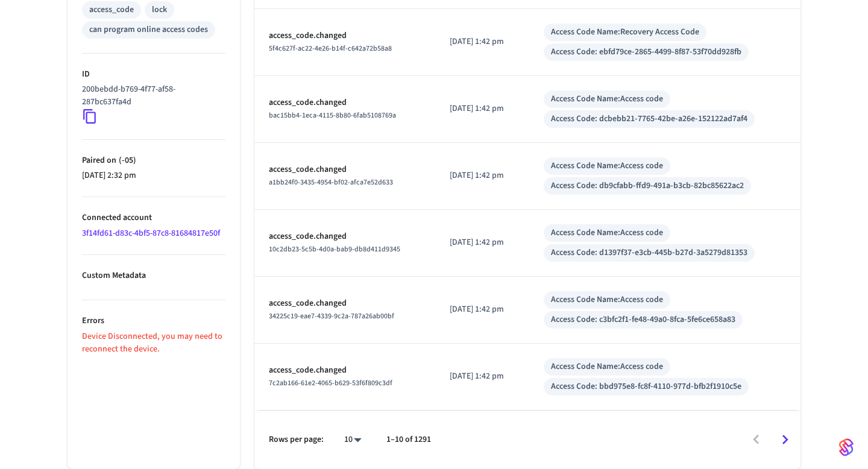 The width and height of the screenshot is (868, 469). What do you see at coordinates (643, 320) in the screenshot?
I see `div: Access Code: c3bfc2f1-fe48-49a0-8fca-5fe6ce658a83` at bounding box center [643, 320].